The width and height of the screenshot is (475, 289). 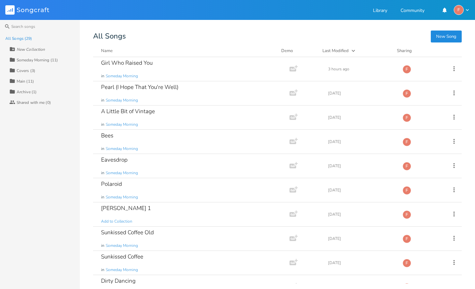 I want to click on div: Eavesdrop, so click(x=114, y=160).